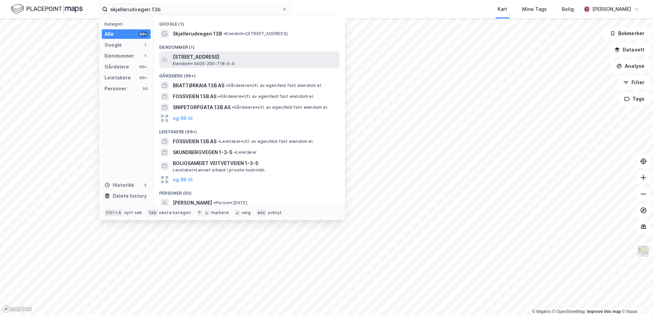  I want to click on button: Tags, so click(634, 99).